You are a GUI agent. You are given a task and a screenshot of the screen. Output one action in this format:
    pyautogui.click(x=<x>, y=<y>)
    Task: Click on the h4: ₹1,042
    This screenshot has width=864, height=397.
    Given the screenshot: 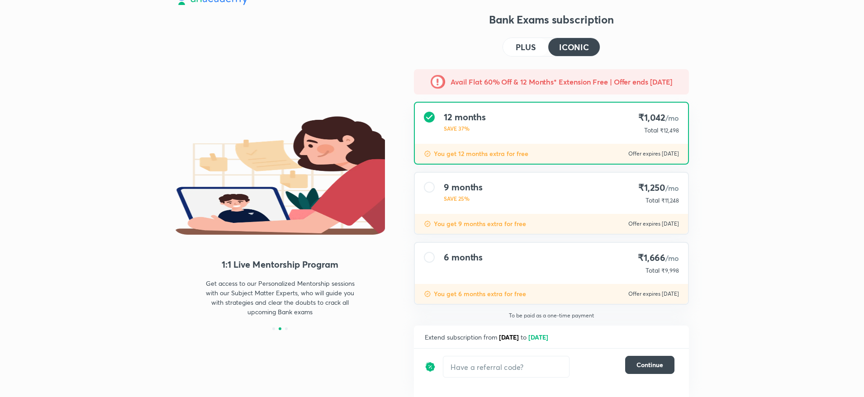 What is the action you would take?
    pyautogui.click(x=658, y=118)
    